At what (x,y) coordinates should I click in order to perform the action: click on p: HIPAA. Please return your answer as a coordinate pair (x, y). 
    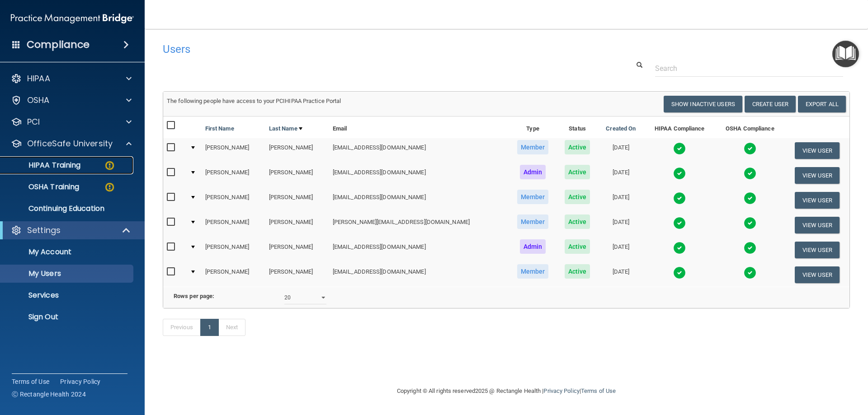
    Looking at the image, I should click on (38, 78).